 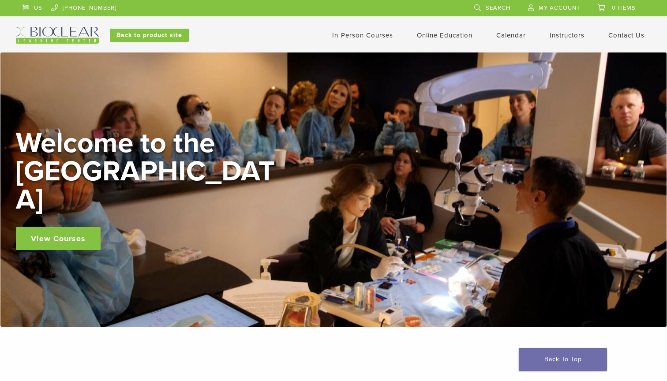 What do you see at coordinates (445, 35) in the screenshot?
I see `a: Online Education` at bounding box center [445, 35].